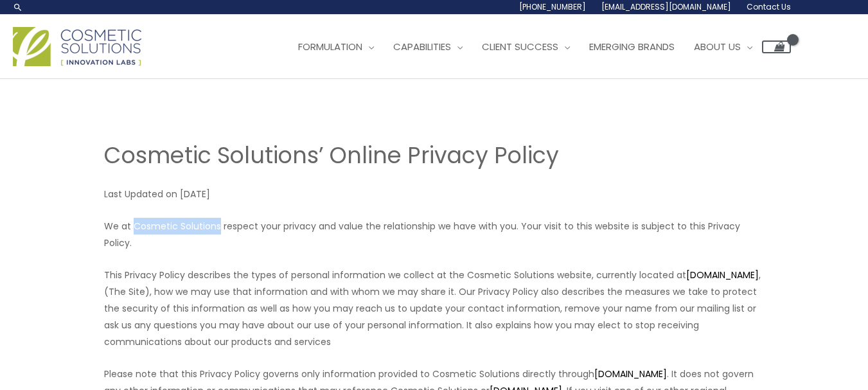  I want to click on span: About Us, so click(717, 47).